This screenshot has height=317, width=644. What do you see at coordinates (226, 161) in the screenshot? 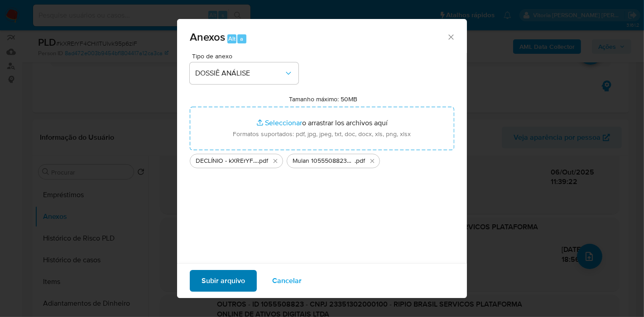
I see `span: DECLÍNIO - kXRErYF4CHi1TUlvk95p6zIF - CNPJ 23351302000100 - RIPIO BRASIL SERVIÇOS PLATAFORMA ONLI...` at bounding box center [226, 161].